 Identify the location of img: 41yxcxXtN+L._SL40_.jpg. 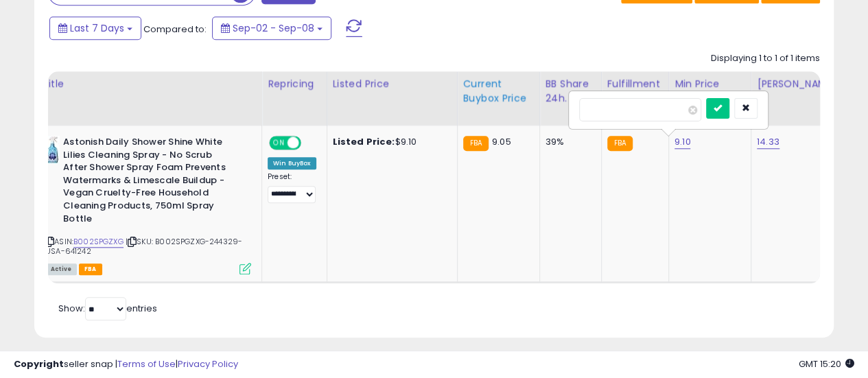
(52, 150).